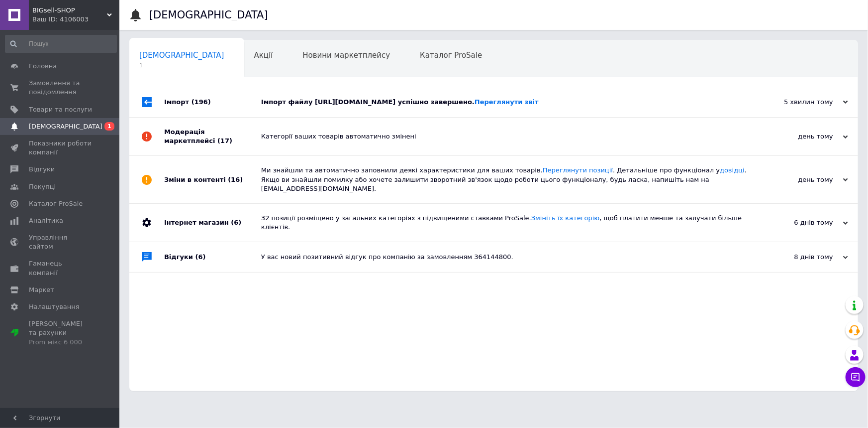  I want to click on a: Переглянути позиції, so click(578, 170).